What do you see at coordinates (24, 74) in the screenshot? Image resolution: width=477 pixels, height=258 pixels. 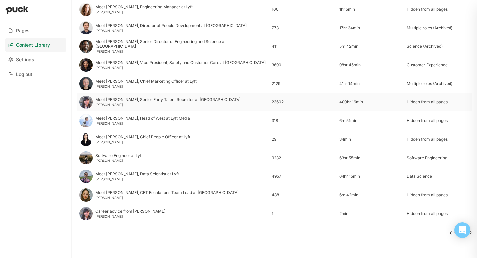 I see `div: Log out` at bounding box center [24, 74].